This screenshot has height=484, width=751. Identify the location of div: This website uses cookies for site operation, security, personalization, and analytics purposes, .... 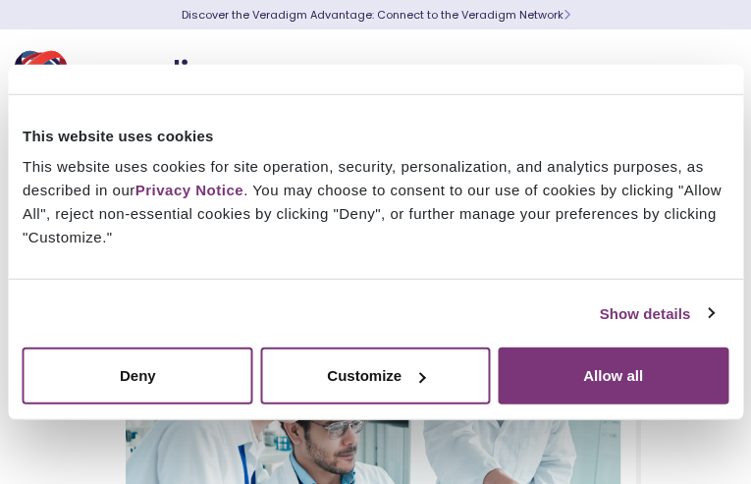
(375, 202).